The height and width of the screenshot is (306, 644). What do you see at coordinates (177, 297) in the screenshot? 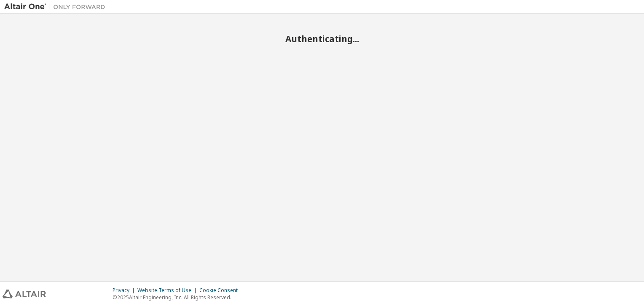
I see `p: © 2025 Altair Engineering, Inc. All Rights Reserved.` at bounding box center [177, 297].